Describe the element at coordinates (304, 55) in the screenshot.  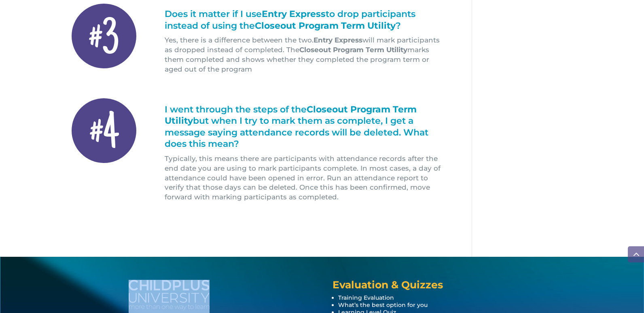
I see `p: Yes, there is a difference between the two. will mark participants as dropped instead of complete...` at that location.